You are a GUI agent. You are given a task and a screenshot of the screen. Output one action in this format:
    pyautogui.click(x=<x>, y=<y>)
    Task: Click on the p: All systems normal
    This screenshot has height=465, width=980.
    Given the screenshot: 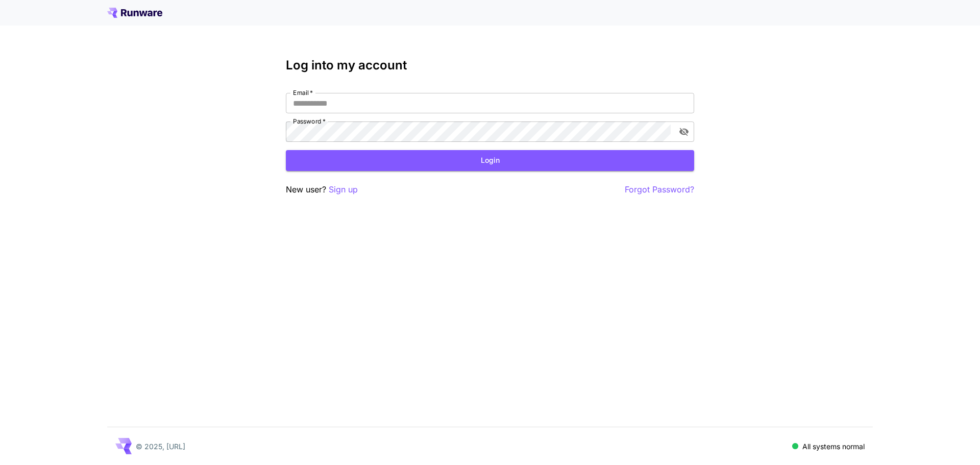 What is the action you would take?
    pyautogui.click(x=834, y=446)
    